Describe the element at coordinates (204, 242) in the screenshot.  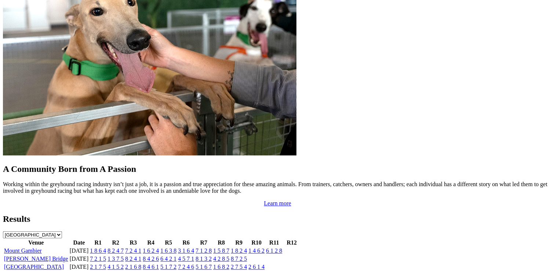
I see `th: R7` at that location.